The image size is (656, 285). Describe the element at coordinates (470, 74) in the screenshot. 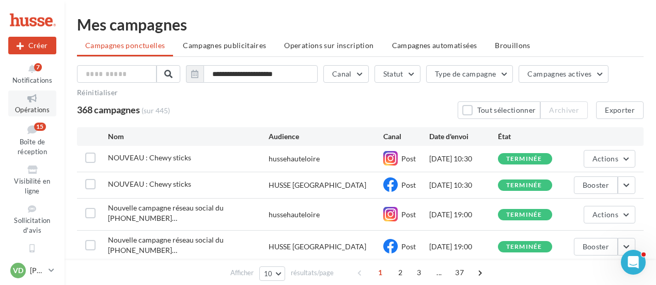

I see `button: Type de campagne` at that location.